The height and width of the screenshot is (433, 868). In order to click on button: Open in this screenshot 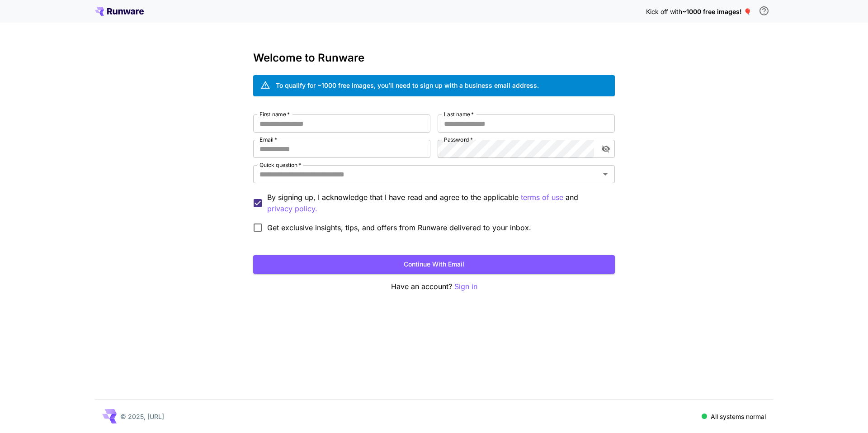, I will do `click(605, 174)`.